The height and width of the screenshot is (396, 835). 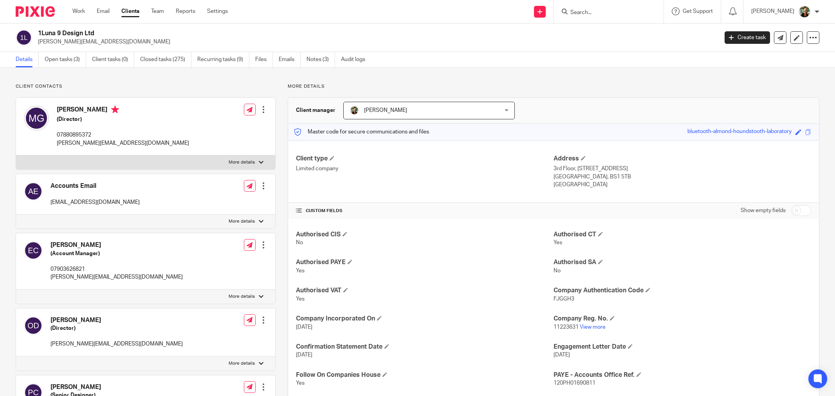 I want to click on h4: Confirmation Statement Date, so click(x=425, y=347).